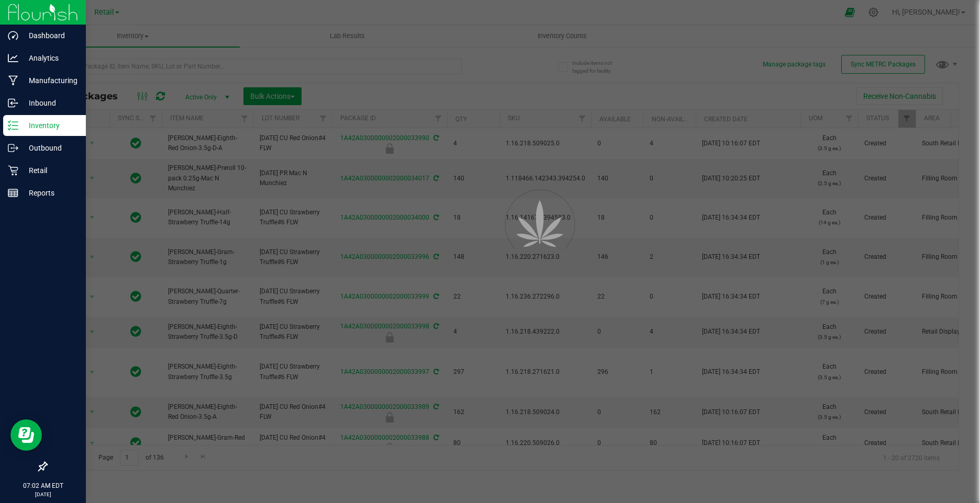  I want to click on p: 07:02 AM EDT, so click(43, 486).